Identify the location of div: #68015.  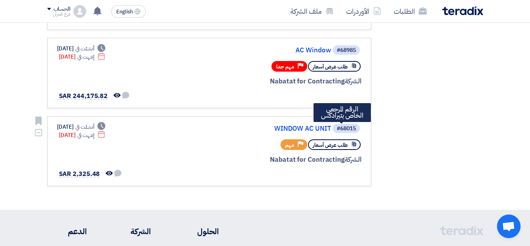
(346, 128).